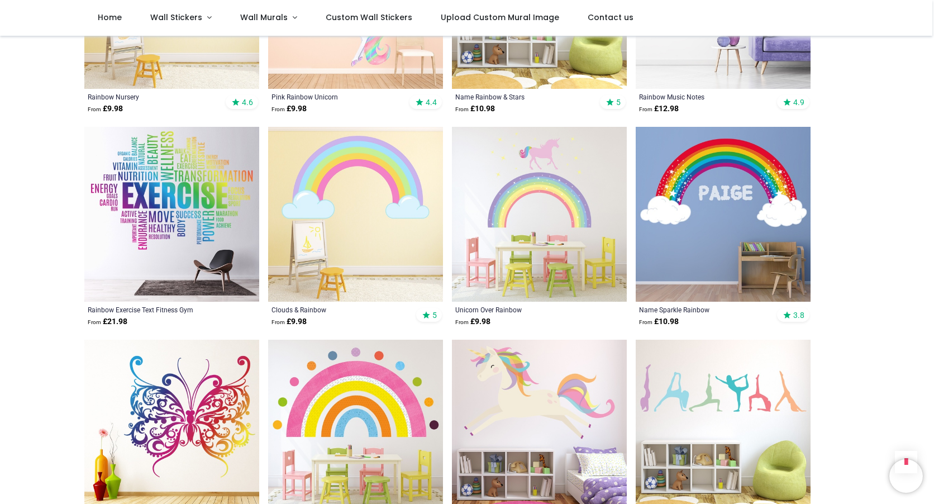 The height and width of the screenshot is (504, 934). Describe the element at coordinates (339, 310) in the screenshot. I see `a: Clouds & Rainbow` at that location.